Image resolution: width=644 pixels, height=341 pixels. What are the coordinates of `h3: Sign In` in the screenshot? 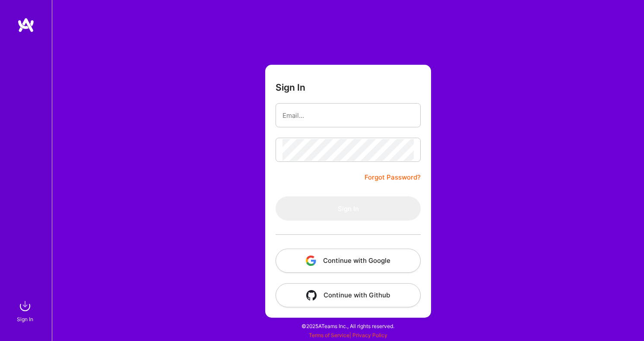 It's located at (290, 87).